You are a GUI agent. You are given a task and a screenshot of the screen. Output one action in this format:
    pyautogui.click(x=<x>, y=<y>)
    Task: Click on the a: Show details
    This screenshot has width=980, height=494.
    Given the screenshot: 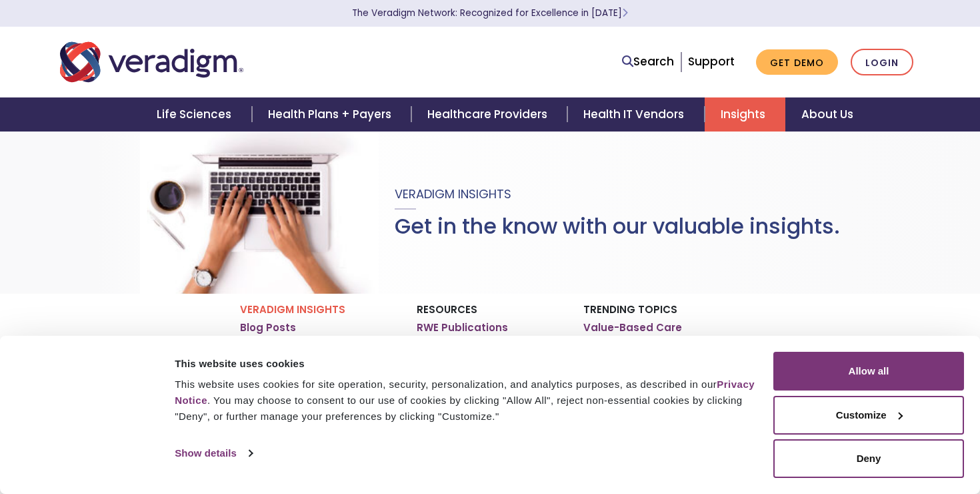 What is the action you would take?
    pyautogui.click(x=214, y=453)
    